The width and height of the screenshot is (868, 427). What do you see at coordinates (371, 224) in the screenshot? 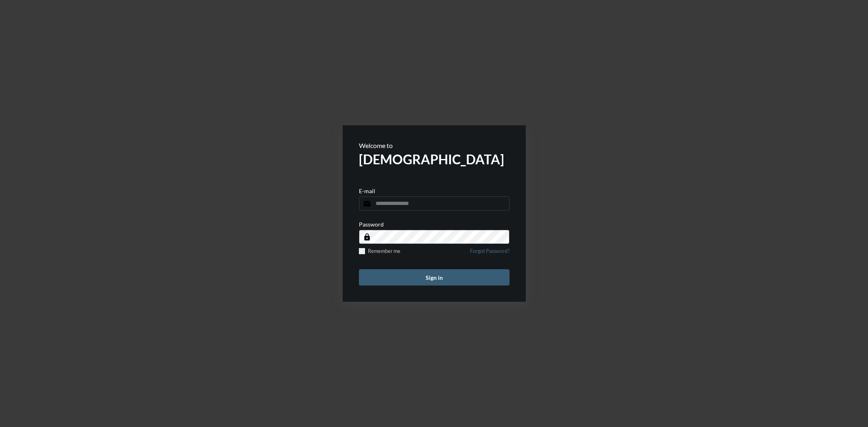
I see `p: Password` at bounding box center [371, 224].